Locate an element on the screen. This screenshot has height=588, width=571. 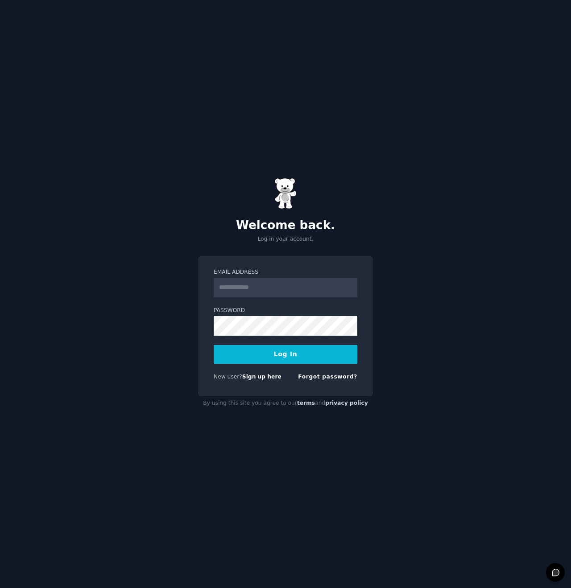
a: privacy policy is located at coordinates (347, 403).